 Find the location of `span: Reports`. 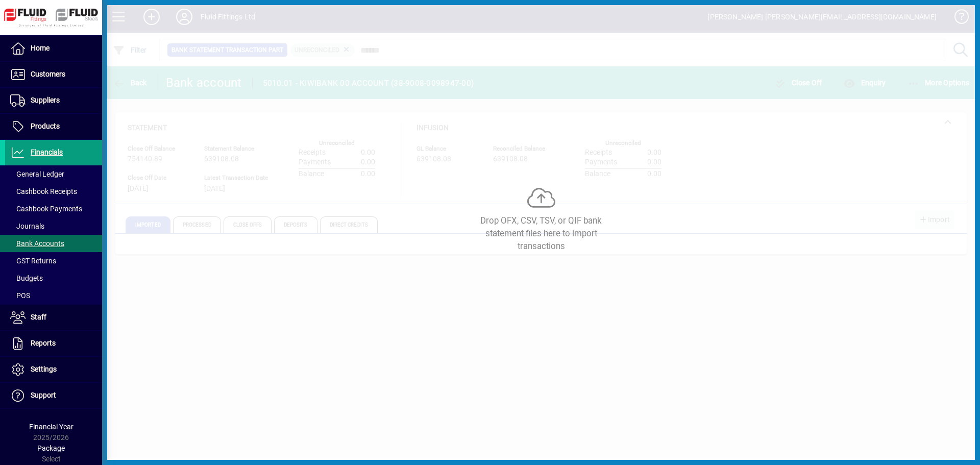

span: Reports is located at coordinates (43, 343).